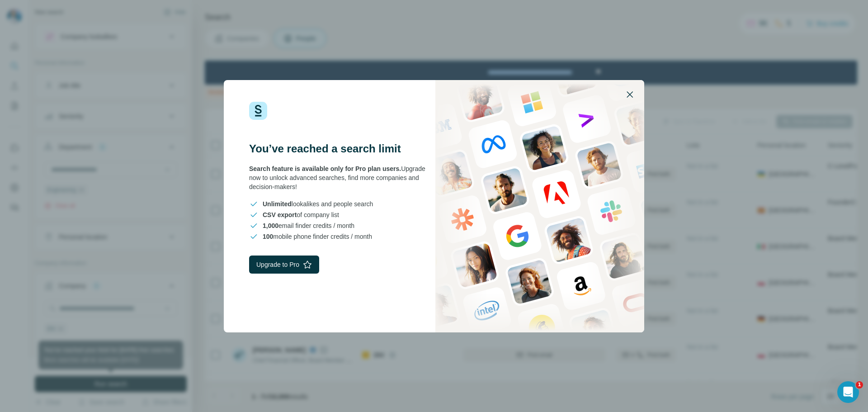 This screenshot has width=868, height=412. What do you see at coordinates (268, 237) in the screenshot?
I see `span: 100` at bounding box center [268, 237].